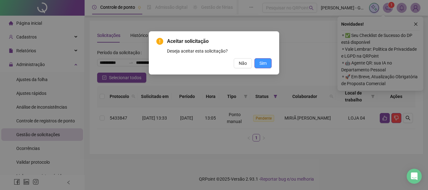 The image size is (428, 190). What do you see at coordinates (263, 63) in the screenshot?
I see `span: Sim` at bounding box center [263, 63].